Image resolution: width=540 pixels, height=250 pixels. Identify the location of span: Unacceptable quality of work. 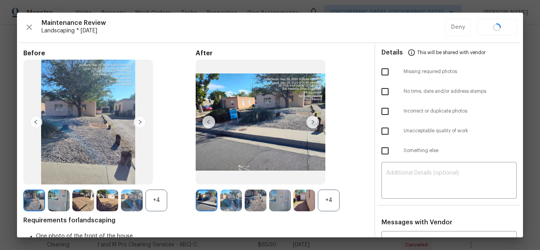
(460, 131).